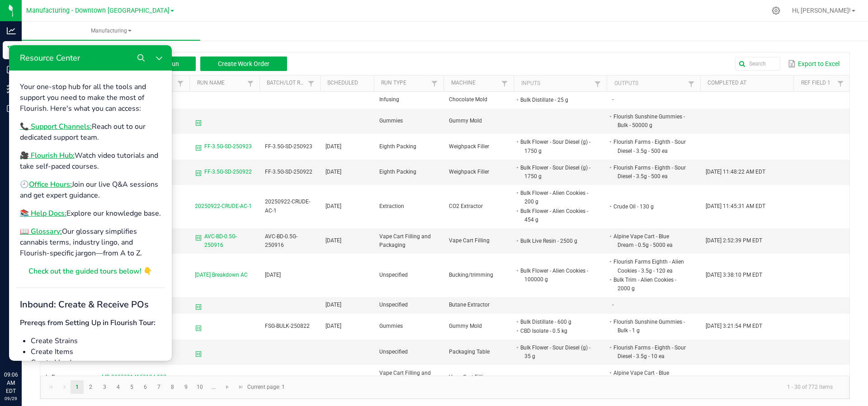  What do you see at coordinates (150, 13) in the screenshot?
I see `button: Close Resource Center` at bounding box center [150, 13].